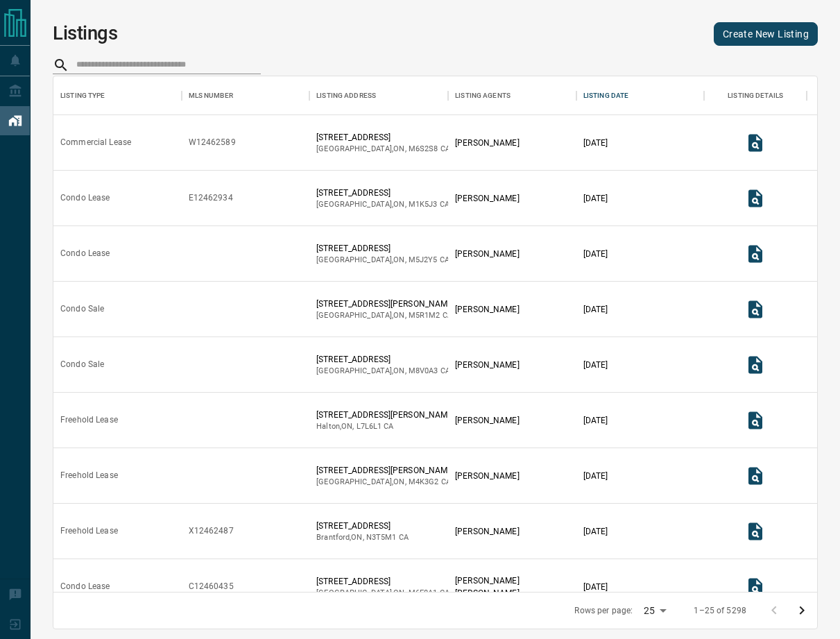 This screenshot has height=639, width=840. I want to click on div: E12462934, so click(211, 198).